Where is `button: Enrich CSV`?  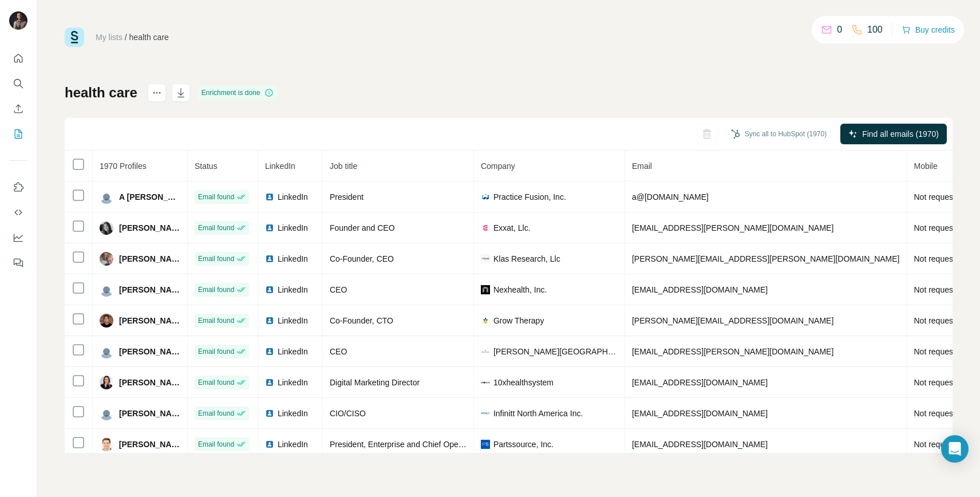 button: Enrich CSV is located at coordinates (18, 109).